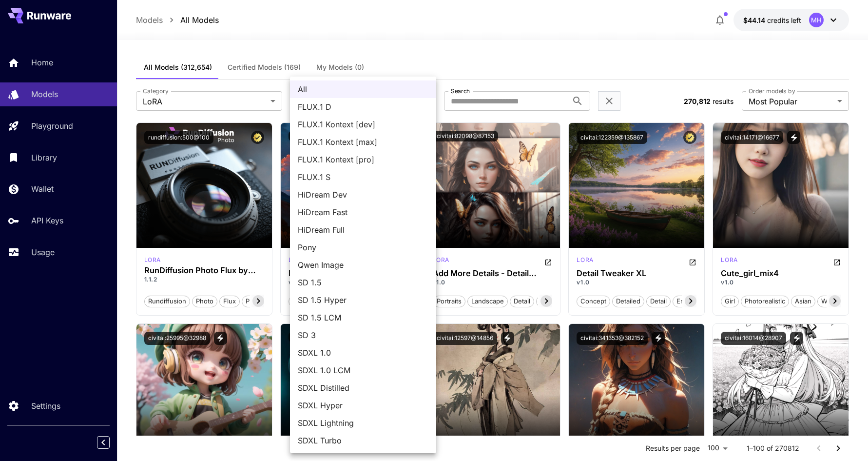 The width and height of the screenshot is (868, 461). Describe the element at coordinates (363, 335) in the screenshot. I see `span: SD 3` at that location.